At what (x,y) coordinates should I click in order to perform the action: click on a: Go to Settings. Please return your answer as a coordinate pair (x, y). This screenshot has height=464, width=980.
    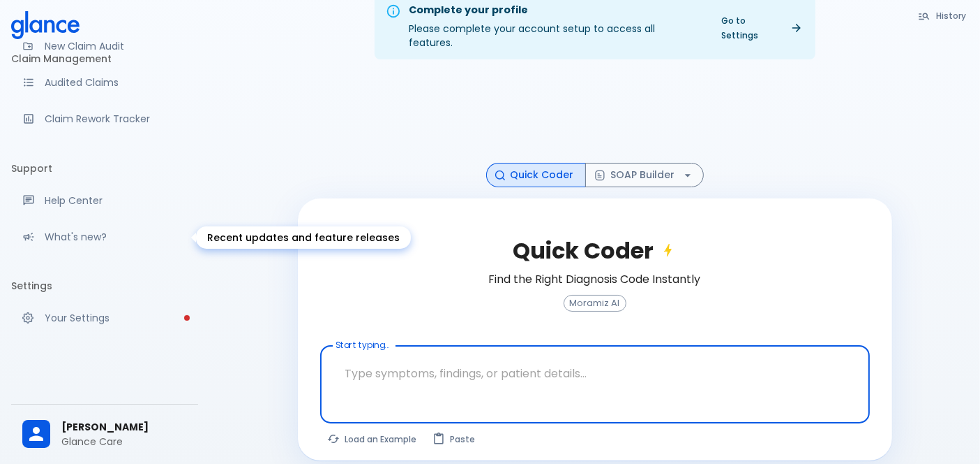
    Looking at the image, I should click on (761, 27).